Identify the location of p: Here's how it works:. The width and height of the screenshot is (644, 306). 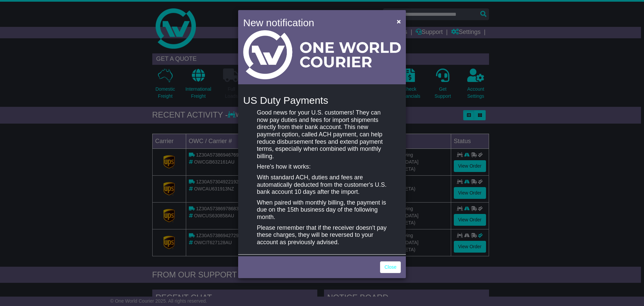
(322, 167).